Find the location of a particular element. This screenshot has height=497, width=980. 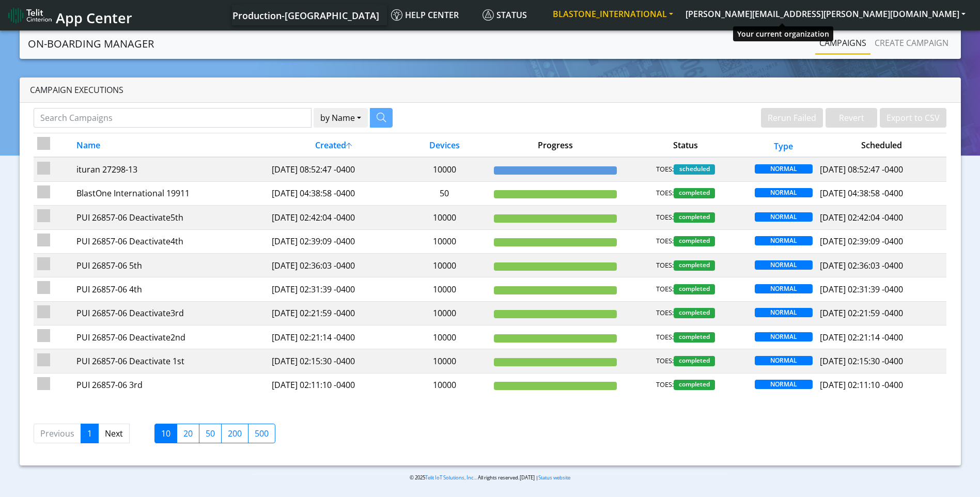

th: Name is located at coordinates (170, 145).